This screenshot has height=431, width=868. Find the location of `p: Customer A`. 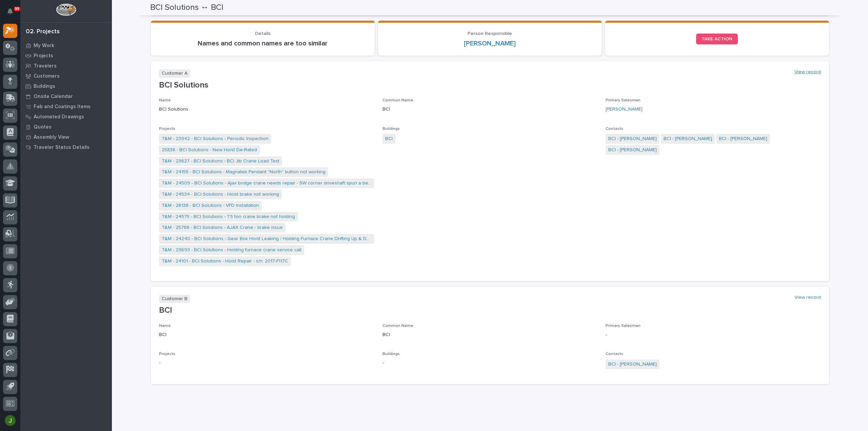

p: Customer A is located at coordinates (175, 73).